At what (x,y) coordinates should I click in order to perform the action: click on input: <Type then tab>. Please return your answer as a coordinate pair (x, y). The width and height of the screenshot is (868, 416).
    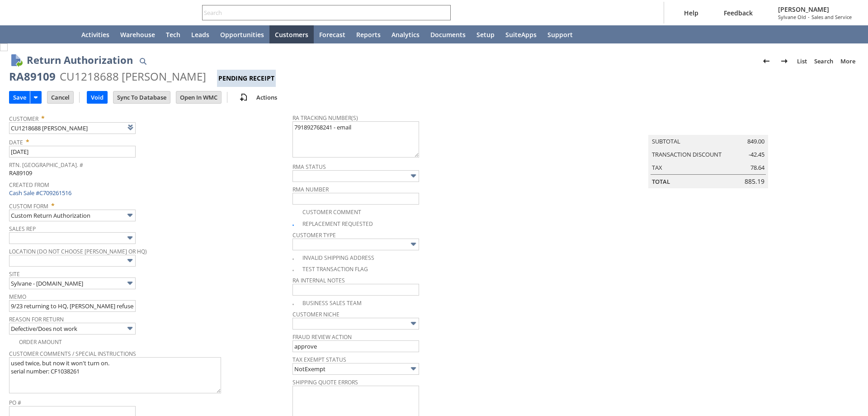
    Looking at the image, I should click on (73, 128).